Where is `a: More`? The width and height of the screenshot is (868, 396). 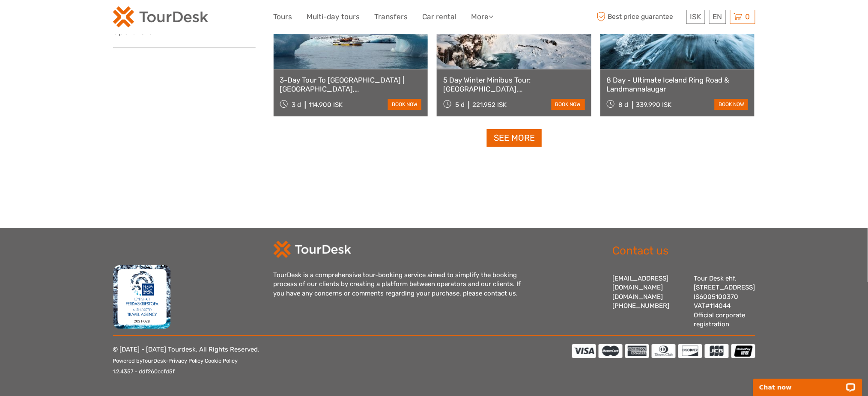
a: More is located at coordinates (483, 17).